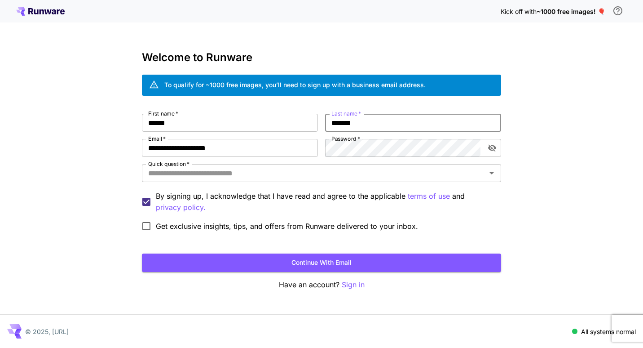  Describe the element at coordinates (353, 284) in the screenshot. I see `button: Sign in` at that location.